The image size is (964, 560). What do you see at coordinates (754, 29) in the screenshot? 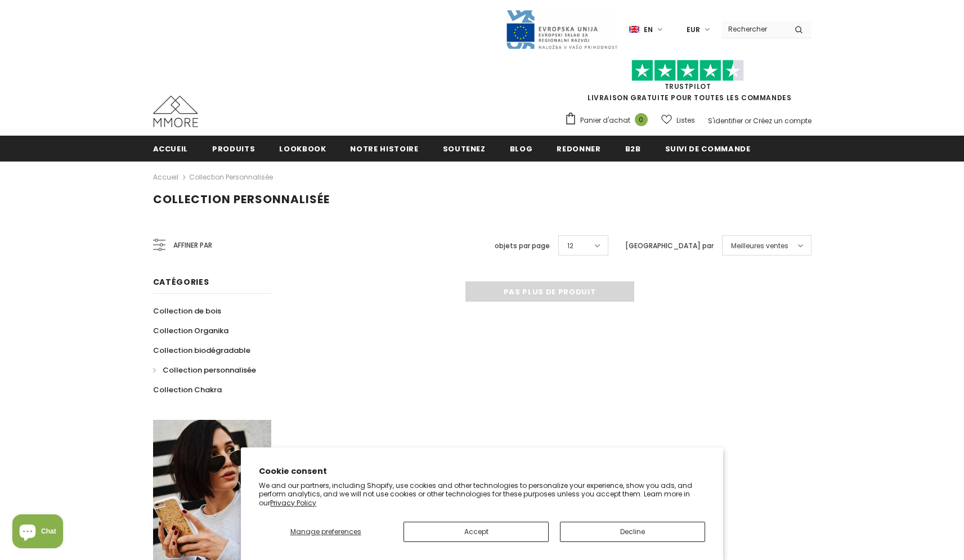
I see `input: Search Site` at bounding box center [754, 29].